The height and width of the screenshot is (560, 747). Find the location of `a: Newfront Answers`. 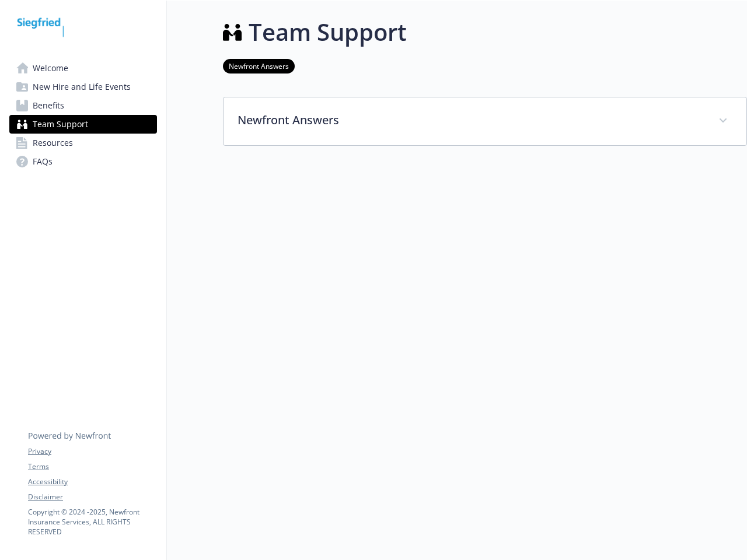

a: Newfront Answers is located at coordinates (258, 65).